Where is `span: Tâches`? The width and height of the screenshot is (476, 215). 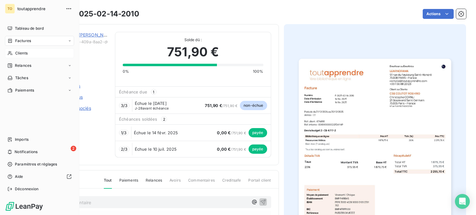 span: Tâches is located at coordinates (22, 78).